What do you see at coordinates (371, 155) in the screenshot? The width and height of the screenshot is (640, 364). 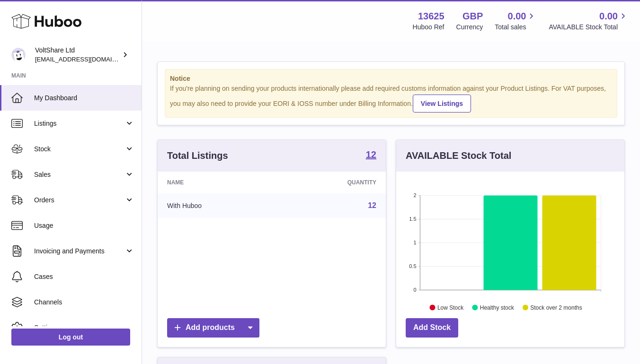 I see `strong: 12` at bounding box center [371, 155].